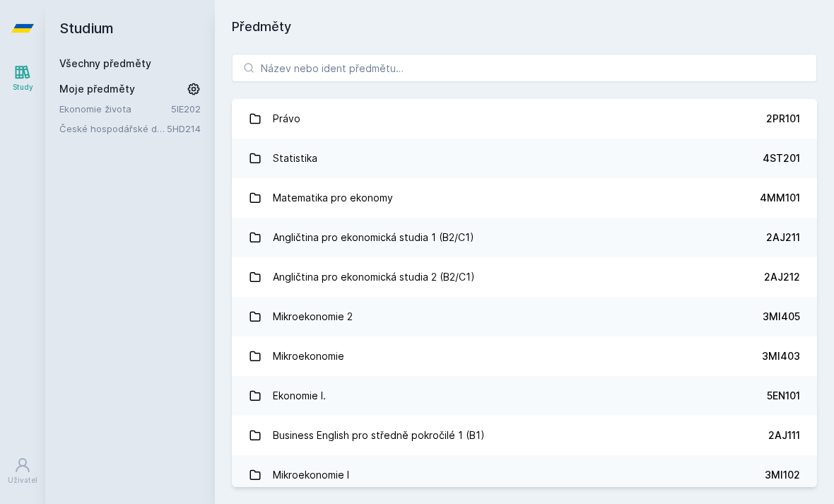  What do you see at coordinates (782, 356) in the screenshot?
I see `div: 3MI403` at bounding box center [782, 356].